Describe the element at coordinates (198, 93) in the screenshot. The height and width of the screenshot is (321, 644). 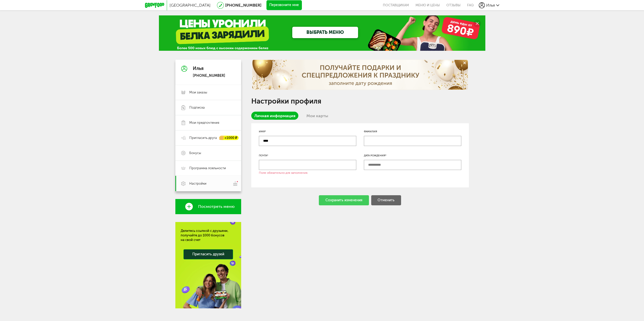
I see `span: Мои заказы` at that location.